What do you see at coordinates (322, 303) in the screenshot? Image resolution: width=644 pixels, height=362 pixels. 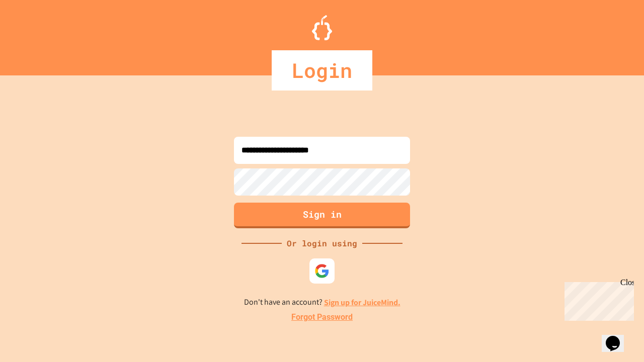 I see `p: Don't have an account?` at bounding box center [322, 303].